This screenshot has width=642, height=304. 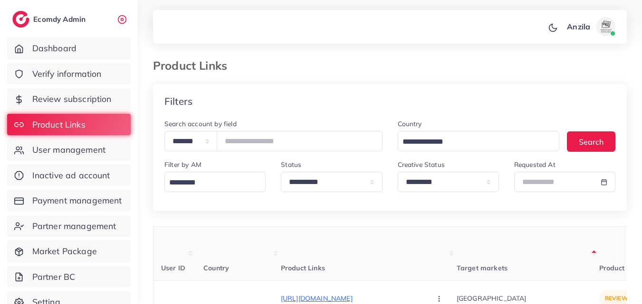 What do you see at coordinates (50, 19) in the screenshot?
I see `a: logoEcomdy Admin` at bounding box center [50, 19].